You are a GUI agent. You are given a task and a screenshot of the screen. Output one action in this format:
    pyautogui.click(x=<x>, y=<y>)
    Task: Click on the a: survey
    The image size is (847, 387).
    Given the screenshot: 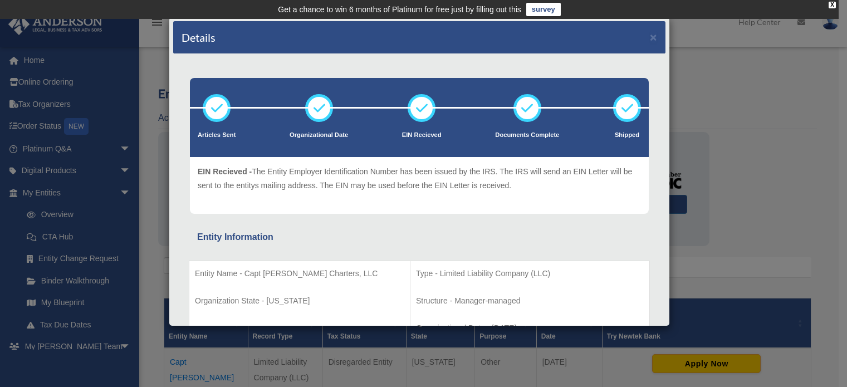 What is the action you would take?
    pyautogui.click(x=544, y=9)
    